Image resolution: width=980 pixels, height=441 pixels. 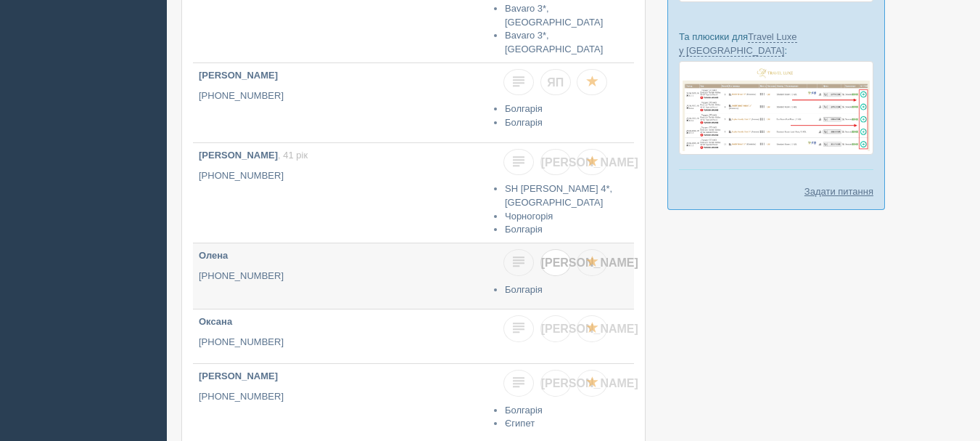 I want to click on b: Олена, so click(x=213, y=255).